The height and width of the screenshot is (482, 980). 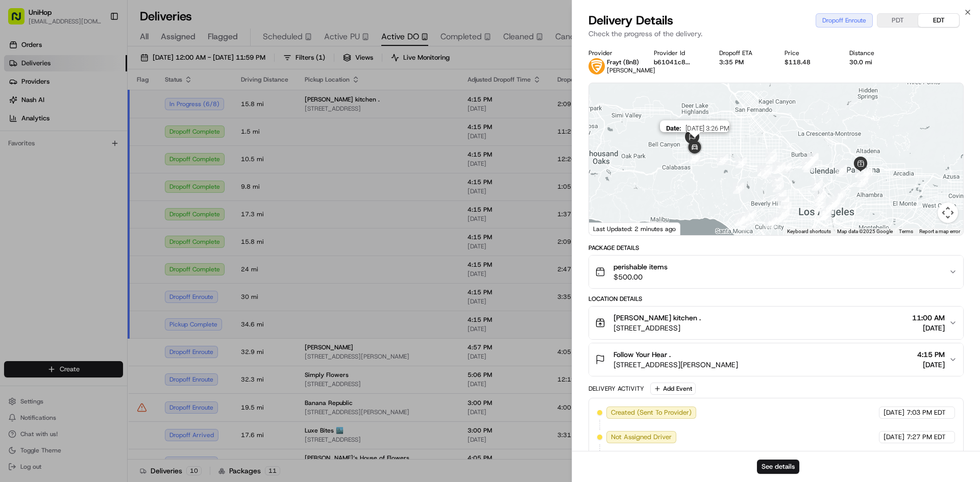 What do you see at coordinates (829, 209) in the screenshot?
I see `div: 16` at bounding box center [829, 209].